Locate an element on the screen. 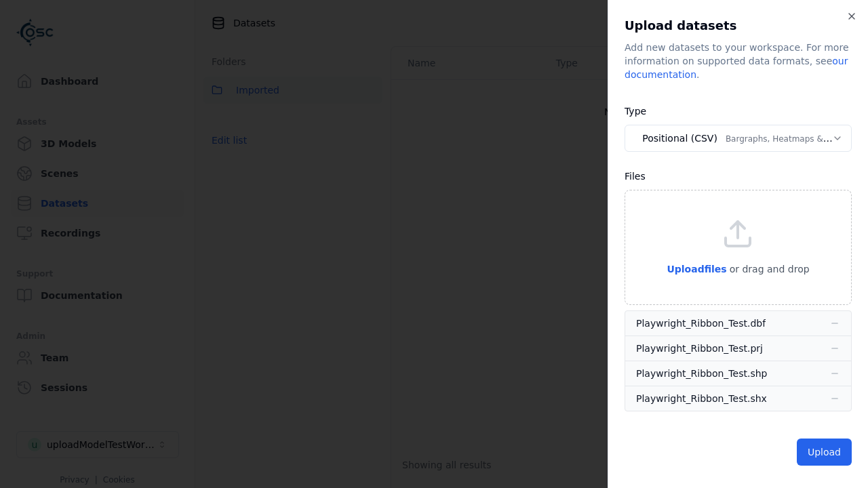 Image resolution: width=868 pixels, height=488 pixels. div: Playwright_Ribbon_Test.prj is located at coordinates (699, 348).